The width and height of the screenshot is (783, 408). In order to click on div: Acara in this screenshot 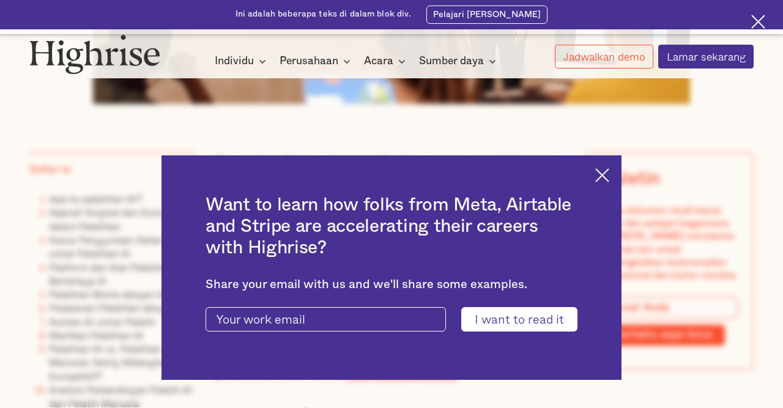, I will do `click(386, 61)`.